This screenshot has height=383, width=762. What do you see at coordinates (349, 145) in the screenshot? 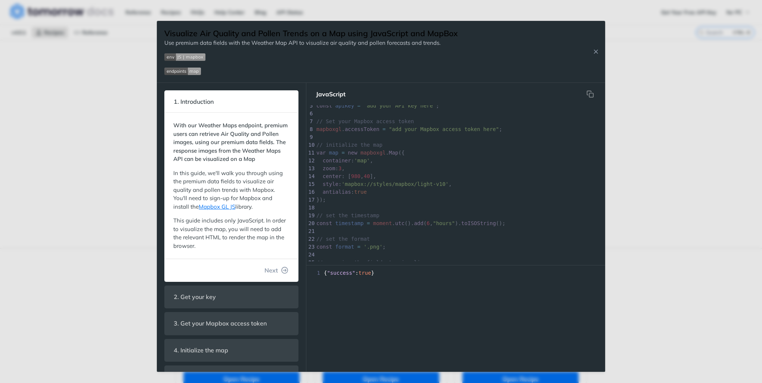
I see `span: // initialize the map` at bounding box center [349, 145].